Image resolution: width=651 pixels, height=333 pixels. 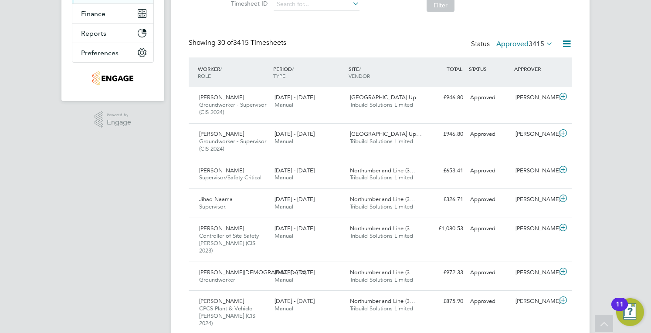 I want to click on div: £653.41, so click(x=444, y=171).